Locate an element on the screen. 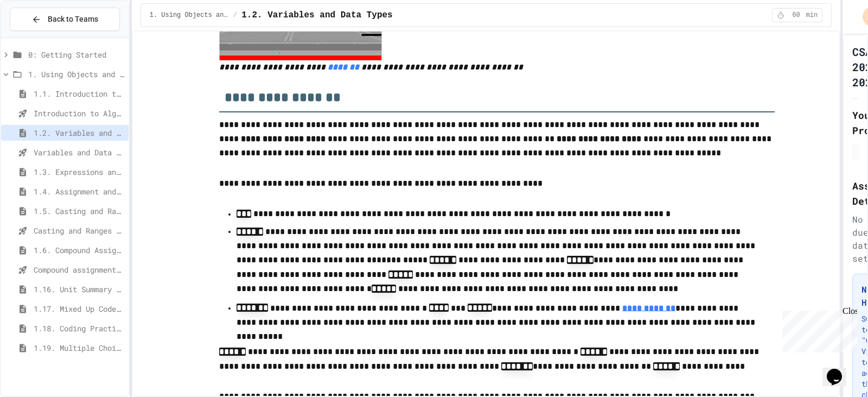 The image size is (868, 397). h2: Your Progress is located at coordinates (855, 123).